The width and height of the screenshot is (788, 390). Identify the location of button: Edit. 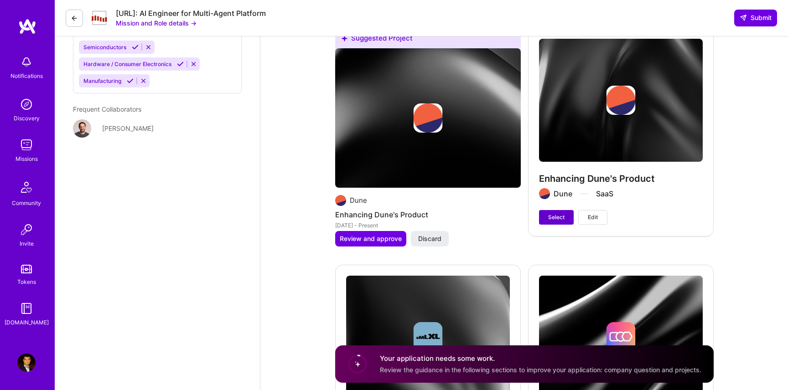
(593, 218).